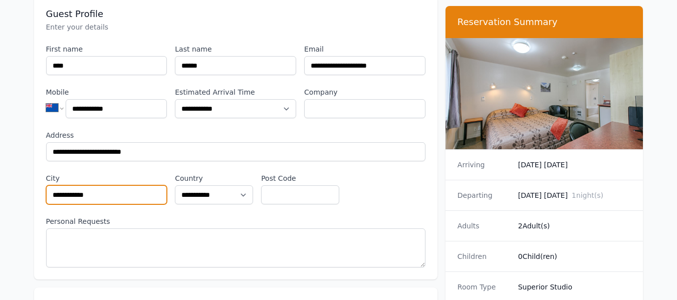 This screenshot has height=300, width=677. Describe the element at coordinates (575, 287) in the screenshot. I see `dd: Superior Studio` at that location.